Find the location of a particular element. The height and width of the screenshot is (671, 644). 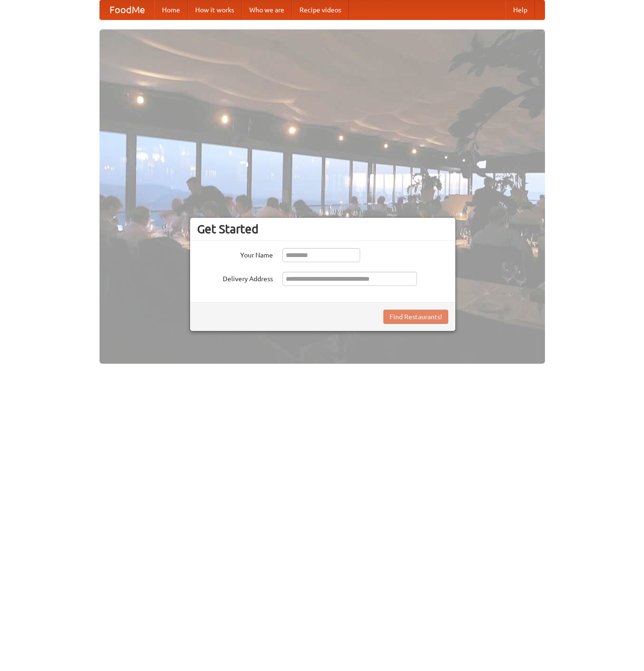

label: Delivery Address is located at coordinates (235, 278).